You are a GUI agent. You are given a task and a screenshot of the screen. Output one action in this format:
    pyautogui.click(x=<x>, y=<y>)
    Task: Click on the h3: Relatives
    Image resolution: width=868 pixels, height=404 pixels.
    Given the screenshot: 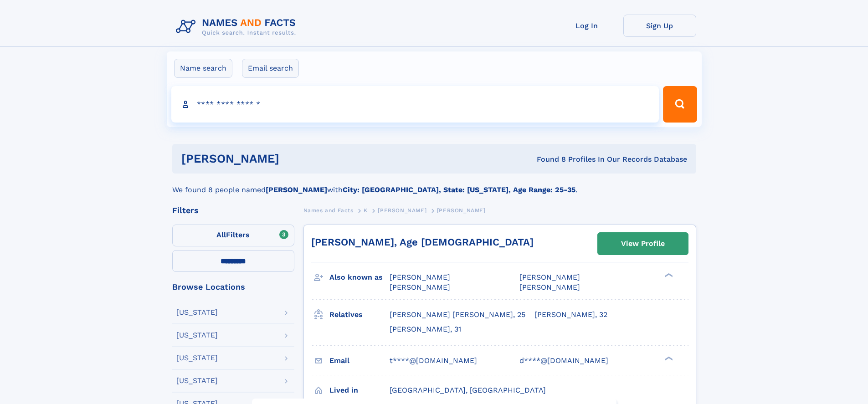 What is the action you would take?
    pyautogui.click(x=359, y=315)
    